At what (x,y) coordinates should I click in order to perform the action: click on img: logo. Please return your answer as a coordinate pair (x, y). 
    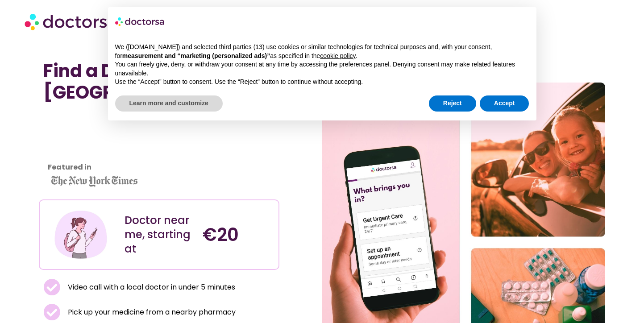
    Looking at the image, I should click on (140, 22).